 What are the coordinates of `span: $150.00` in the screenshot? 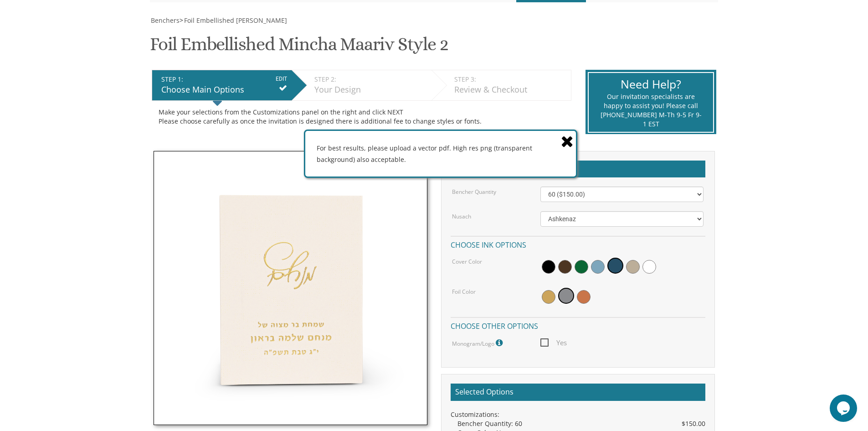 It's located at (693, 424).